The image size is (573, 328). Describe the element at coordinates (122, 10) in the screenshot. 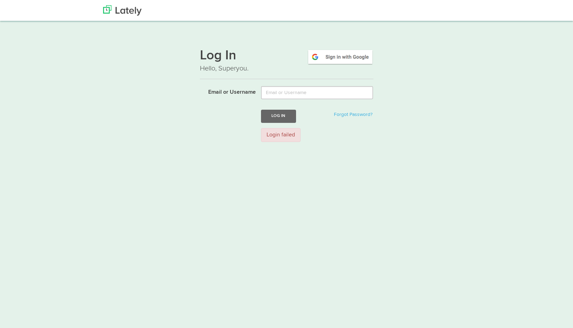

I see `img: Lately` at that location.